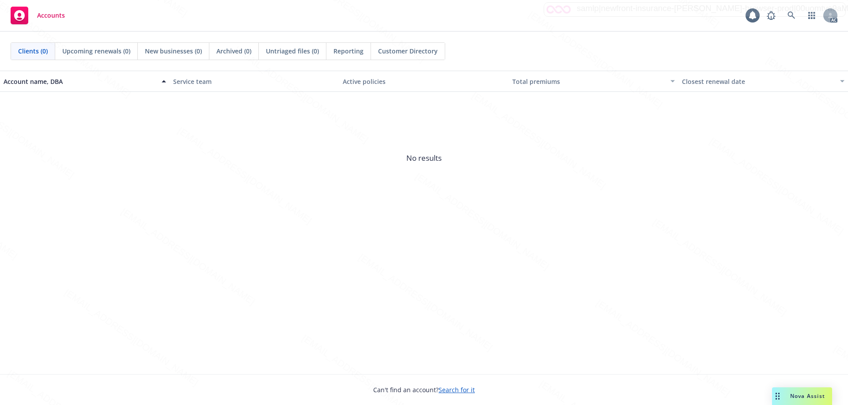 This screenshot has height=405, width=848. What do you see at coordinates (758, 81) in the screenshot?
I see `div: Closest renewal date` at bounding box center [758, 81].